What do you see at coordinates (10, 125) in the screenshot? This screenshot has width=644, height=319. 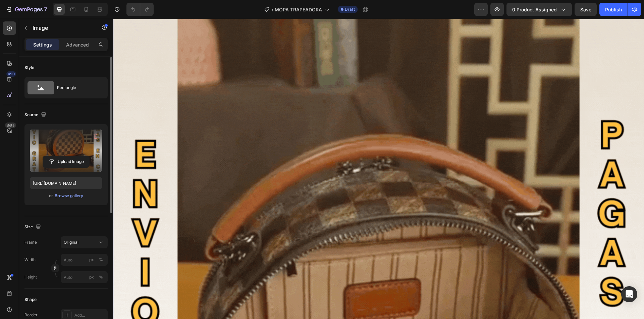 I see `div: Beta` at bounding box center [10, 125].